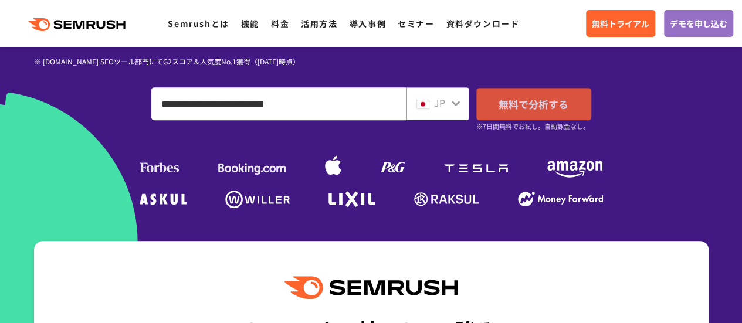 The height and width of the screenshot is (323, 742). What do you see at coordinates (533, 104) in the screenshot?
I see `span: 無料で分析する` at bounding box center [533, 104].